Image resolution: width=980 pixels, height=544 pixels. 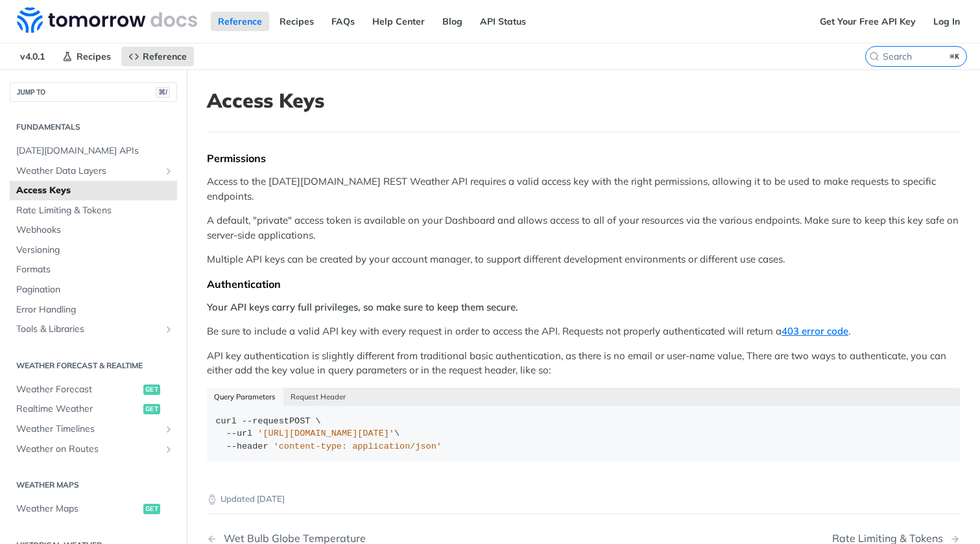 What do you see at coordinates (93, 409) in the screenshot?
I see `a: Realtime Weatherget` at bounding box center [93, 409].